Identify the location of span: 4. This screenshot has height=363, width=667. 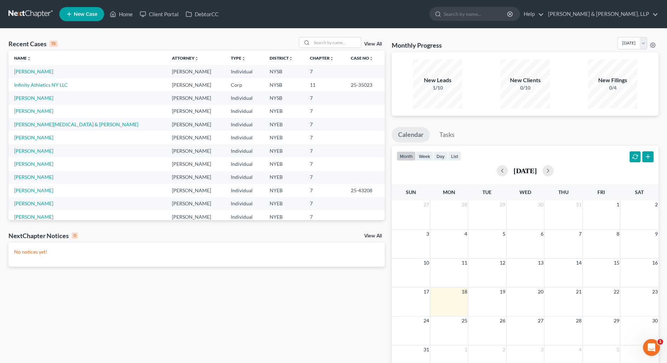
(466, 234).